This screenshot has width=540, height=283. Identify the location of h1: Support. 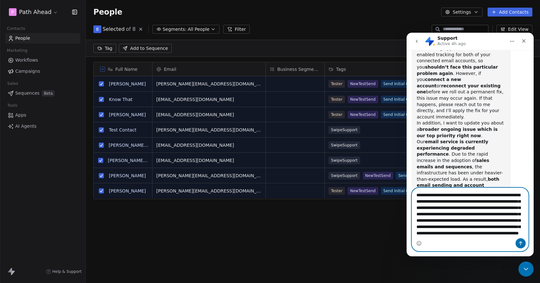
(41, 5).